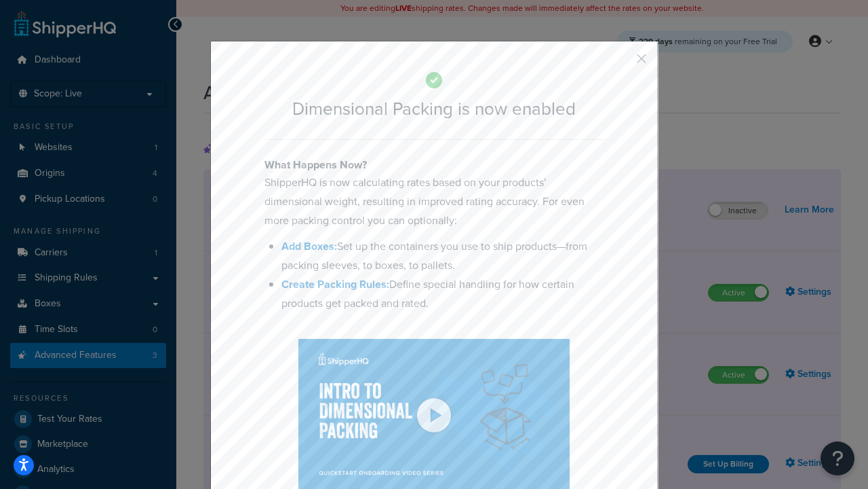 The image size is (868, 489). What do you see at coordinates (335, 284) in the screenshot?
I see `b: Create Packing Rules:` at bounding box center [335, 284].